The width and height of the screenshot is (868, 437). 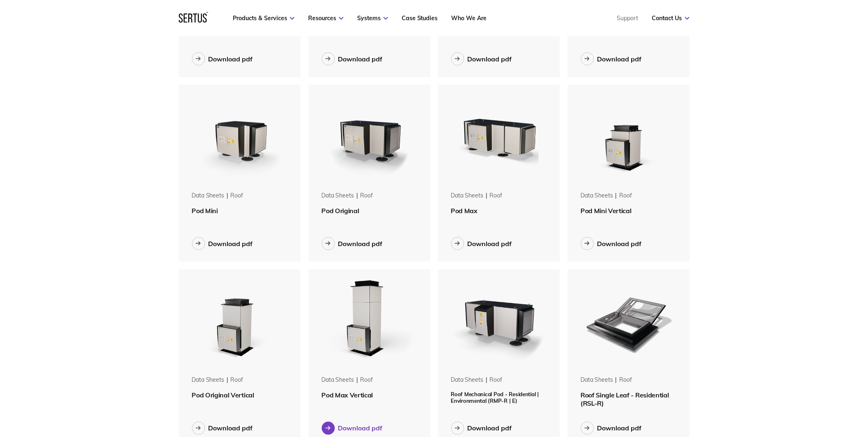 I want to click on a: Case Studies, so click(x=419, y=18).